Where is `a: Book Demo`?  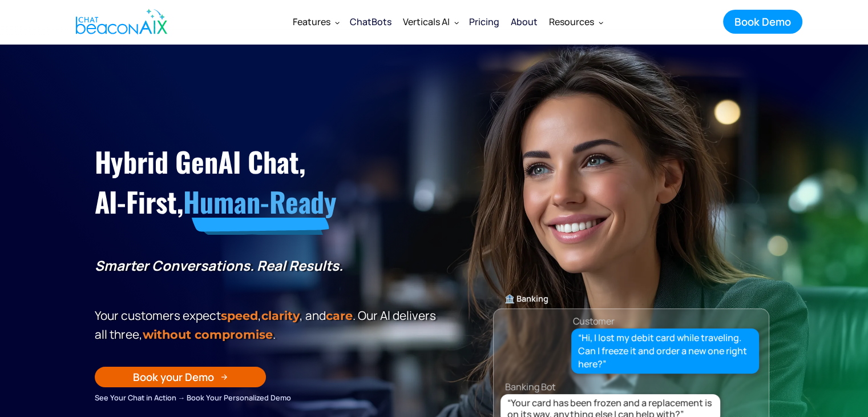
a: Book Demo is located at coordinates (762, 22).